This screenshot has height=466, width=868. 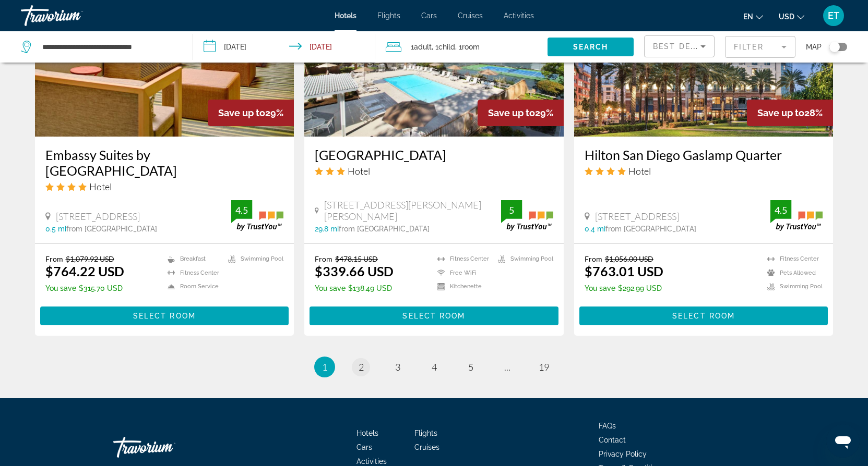 What do you see at coordinates (607, 426) in the screenshot?
I see `span: FAQs` at bounding box center [607, 426].